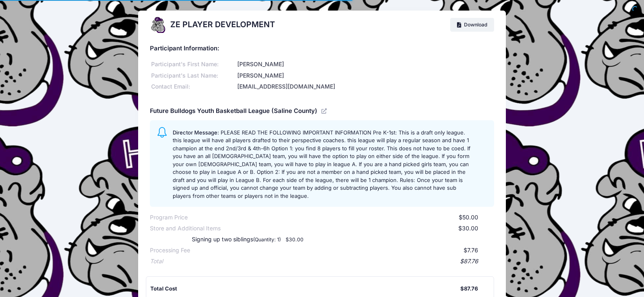 This screenshot has width=644, height=297. Describe the element at coordinates (472, 25) in the screenshot. I see `a: Download` at that location.